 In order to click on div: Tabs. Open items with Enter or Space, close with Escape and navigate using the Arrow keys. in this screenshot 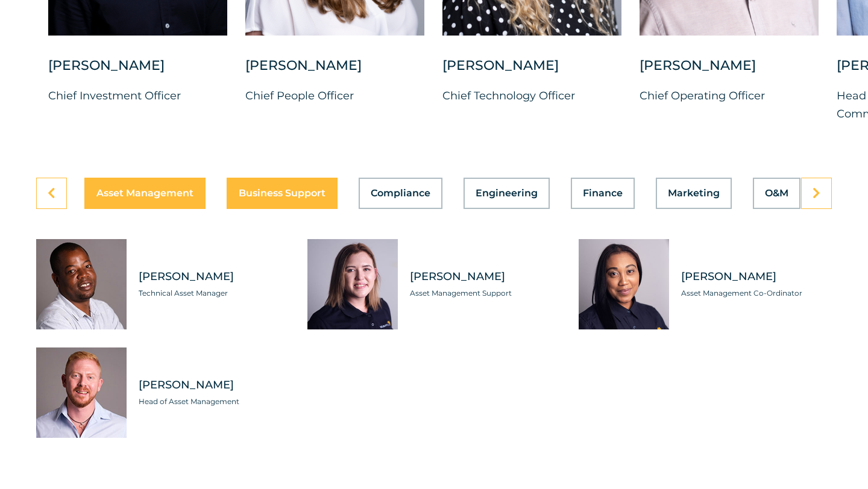, I will do `click(434, 308)`.